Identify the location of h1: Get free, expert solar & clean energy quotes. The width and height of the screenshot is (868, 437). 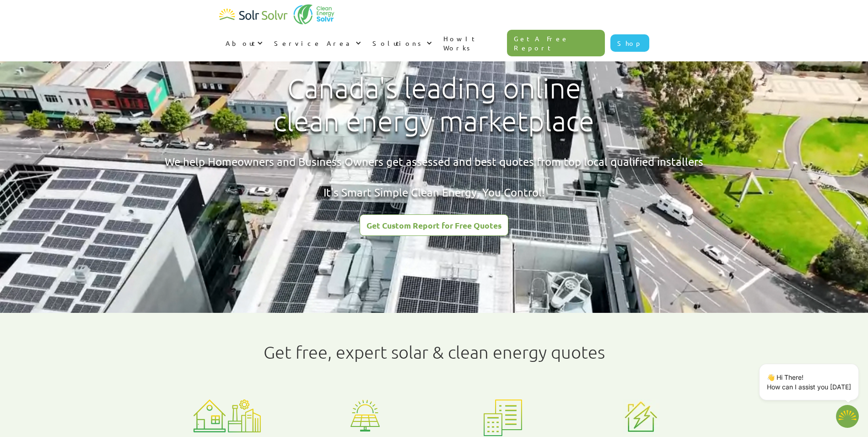
(434, 352).